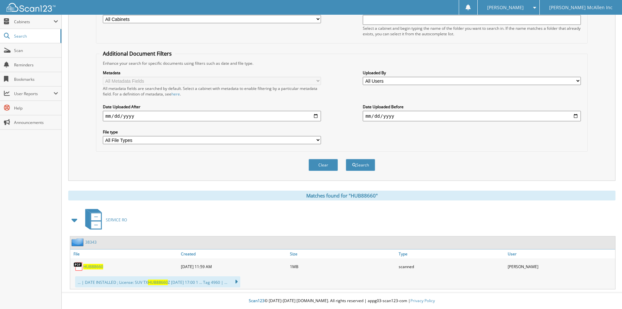 This screenshot has width=622, height=309. Describe the element at coordinates (116, 220) in the screenshot. I see `span: SERVICE RO` at that location.